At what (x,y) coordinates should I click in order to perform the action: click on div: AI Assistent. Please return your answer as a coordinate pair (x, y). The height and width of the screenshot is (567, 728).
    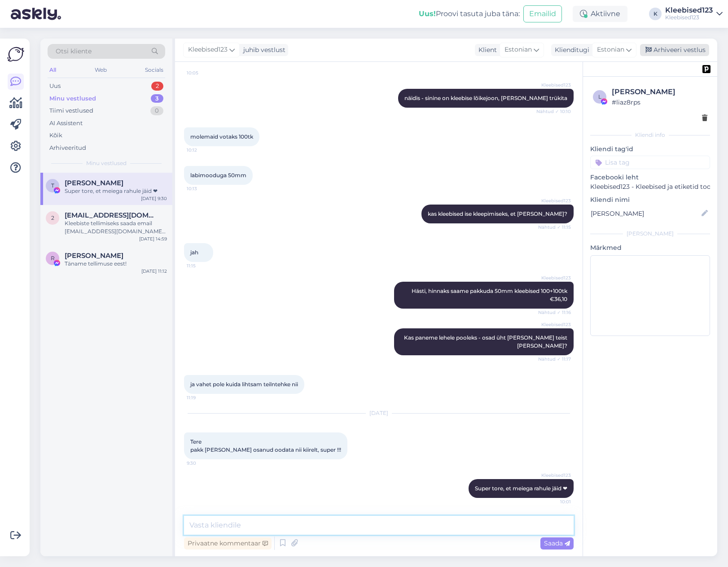
    Looking at the image, I should click on (66, 123).